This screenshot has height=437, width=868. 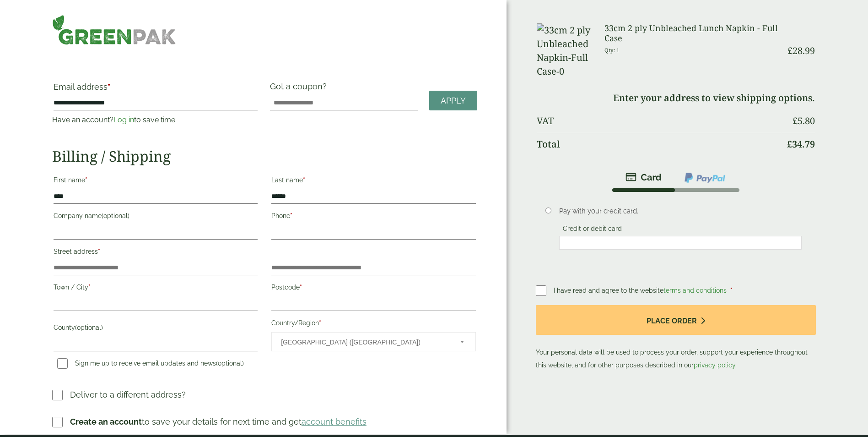 I want to click on bdi: 28.99, so click(x=802, y=51).